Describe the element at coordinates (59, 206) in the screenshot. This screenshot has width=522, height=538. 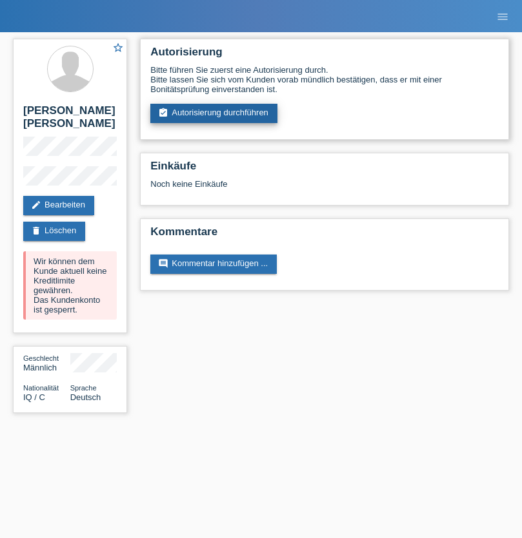
I see `a: editBearbeiten` at that location.